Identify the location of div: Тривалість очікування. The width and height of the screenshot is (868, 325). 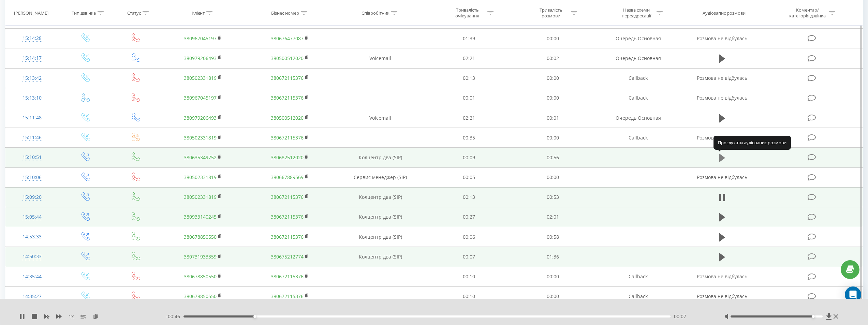
(467, 13).